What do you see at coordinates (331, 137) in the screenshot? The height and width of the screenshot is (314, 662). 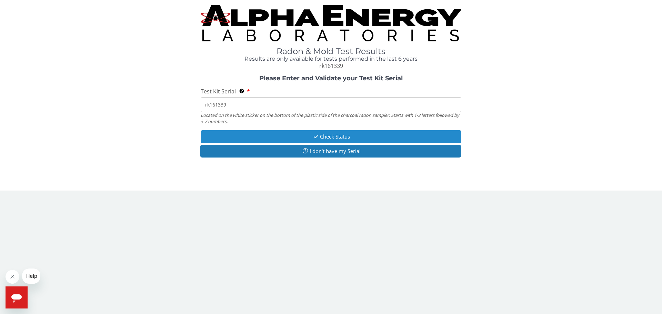 I see `button: Check Status` at bounding box center [331, 137].